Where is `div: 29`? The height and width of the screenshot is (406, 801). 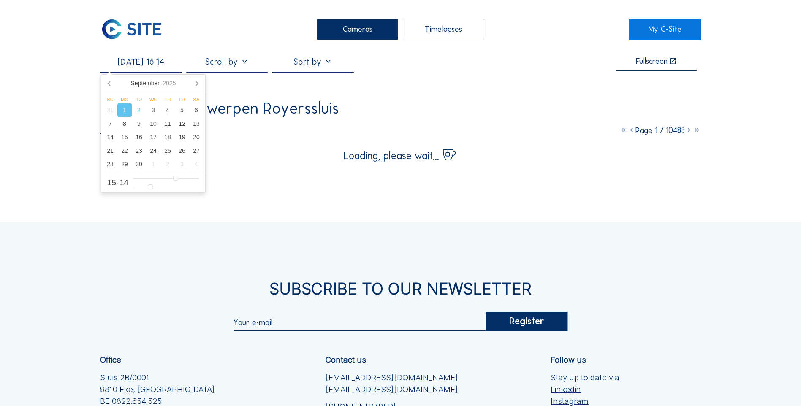 div: 29 is located at coordinates (125, 164).